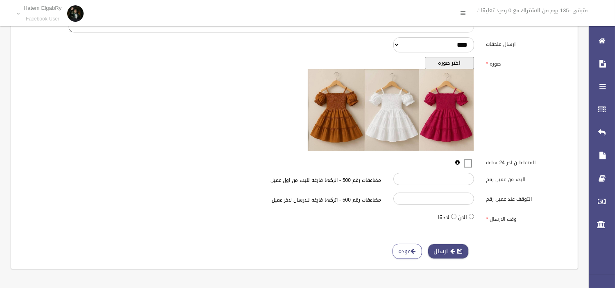 This screenshot has width=615, height=288. Describe the element at coordinates (526, 198) in the screenshot. I see `label: التوقف عند عميل رقم` at that location.